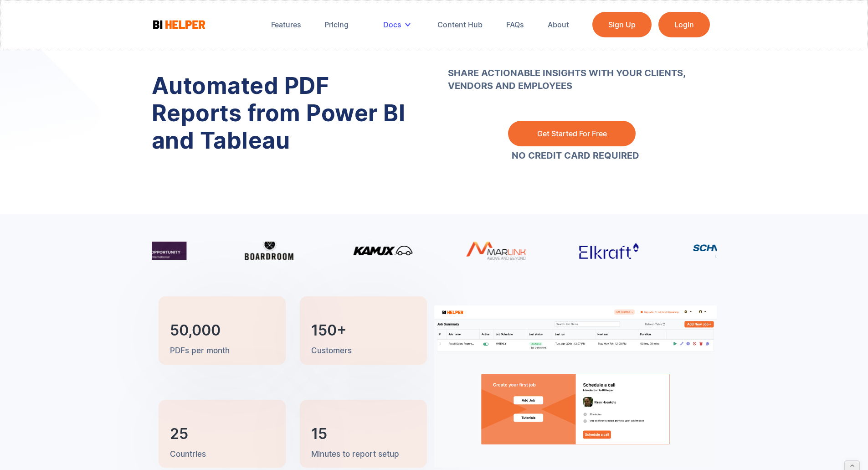 This screenshot has height=470, width=868. I want to click on div: About, so click(558, 25).